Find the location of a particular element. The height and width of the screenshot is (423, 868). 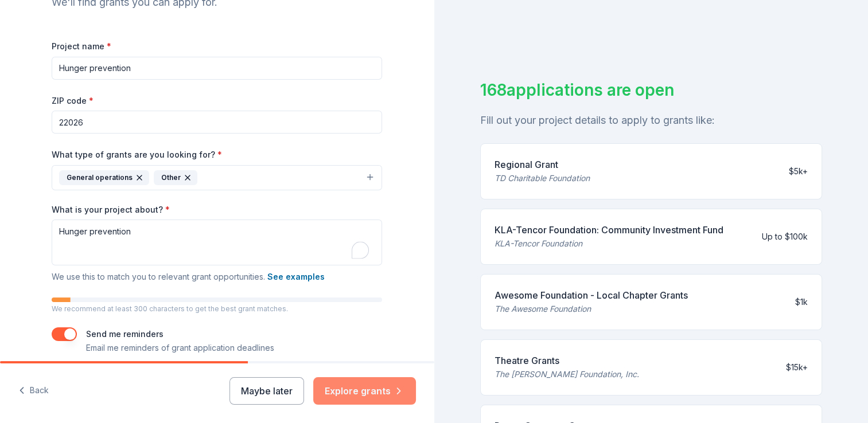

label: What type of grants are you looking for? is located at coordinates (136, 155).